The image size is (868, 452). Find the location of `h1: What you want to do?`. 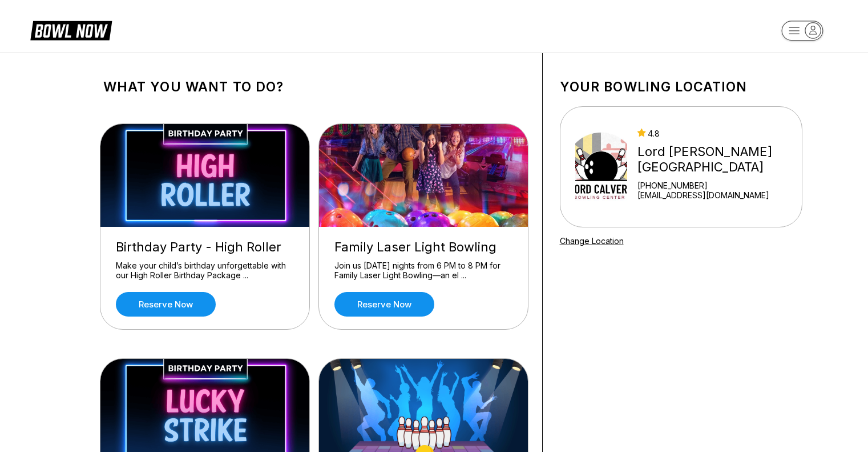

h1: What you want to do? is located at coordinates (314, 87).